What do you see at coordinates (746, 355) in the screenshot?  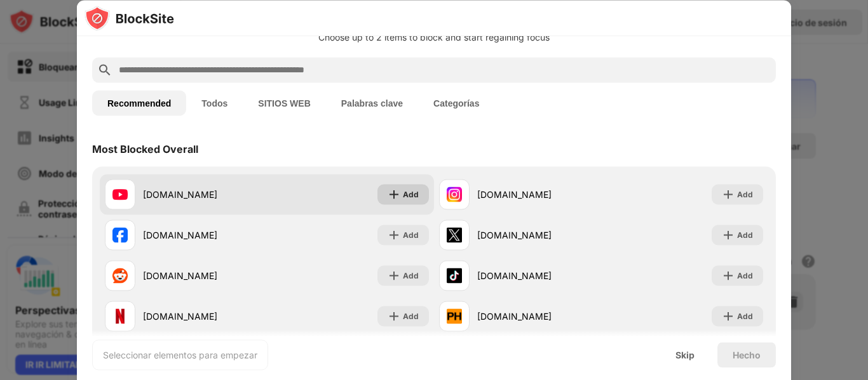 I see `div: Hecho` at bounding box center [746, 355].